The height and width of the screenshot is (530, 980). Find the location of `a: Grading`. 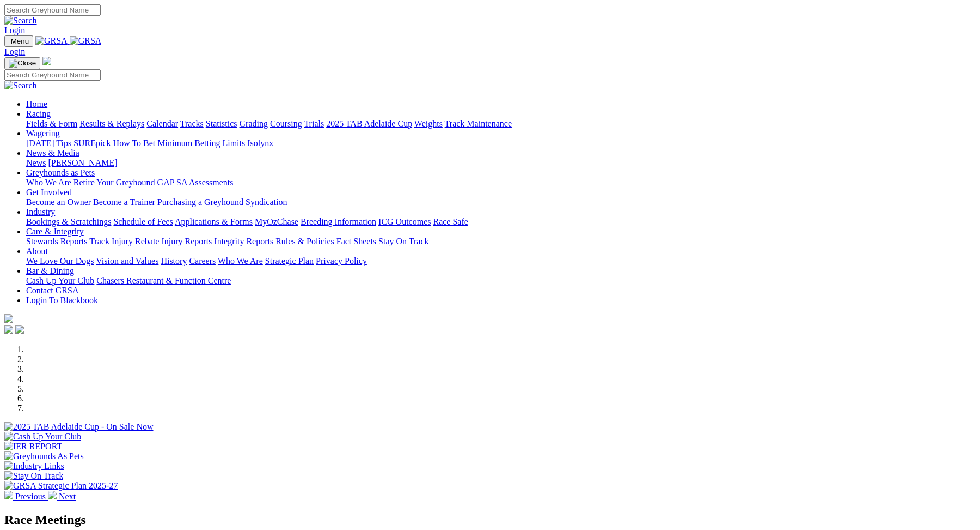

a: Grading is located at coordinates (254, 124).